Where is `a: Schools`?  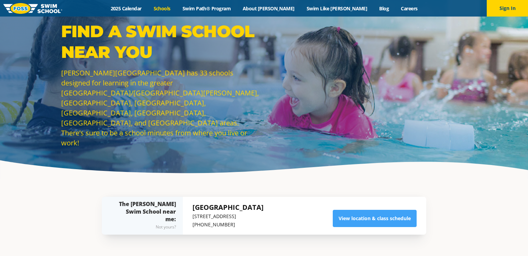 a: Schools is located at coordinates (162, 8).